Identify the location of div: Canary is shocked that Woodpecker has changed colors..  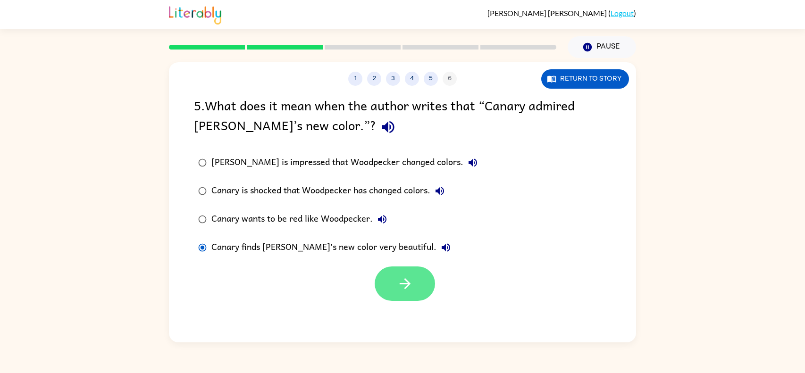
(330, 191).